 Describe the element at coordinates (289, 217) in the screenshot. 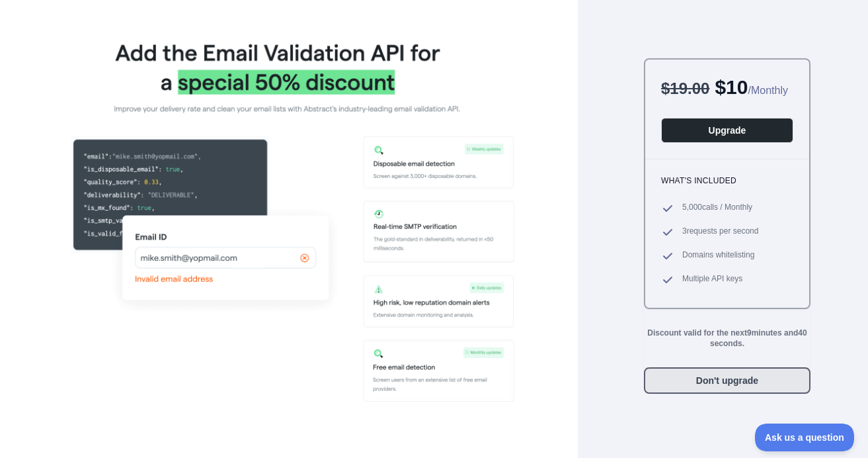

I see `img: Offer` at that location.